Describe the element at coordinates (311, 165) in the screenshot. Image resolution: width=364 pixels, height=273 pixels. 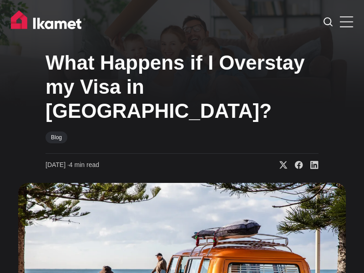
I see `a: Share on Linkedin` at that location.